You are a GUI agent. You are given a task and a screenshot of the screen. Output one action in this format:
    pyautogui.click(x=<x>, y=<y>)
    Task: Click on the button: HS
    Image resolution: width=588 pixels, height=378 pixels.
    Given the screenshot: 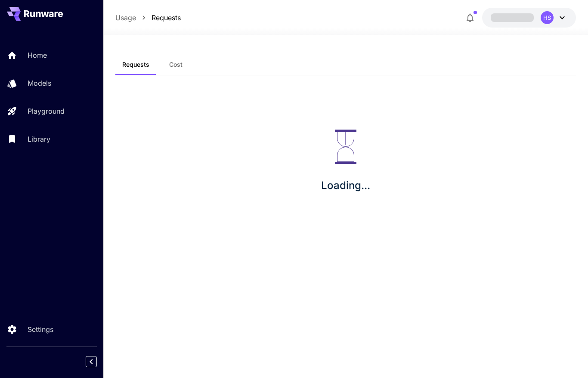 What is the action you would take?
    pyautogui.click(x=529, y=18)
    